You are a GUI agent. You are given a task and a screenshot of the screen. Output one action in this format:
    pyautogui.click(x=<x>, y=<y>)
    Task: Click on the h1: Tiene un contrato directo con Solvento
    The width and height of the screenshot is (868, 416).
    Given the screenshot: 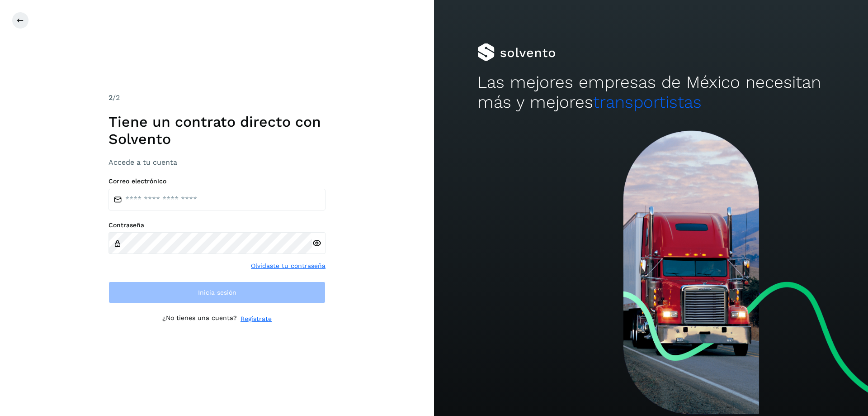 What is the action you would take?
    pyautogui.click(x=217, y=131)
    